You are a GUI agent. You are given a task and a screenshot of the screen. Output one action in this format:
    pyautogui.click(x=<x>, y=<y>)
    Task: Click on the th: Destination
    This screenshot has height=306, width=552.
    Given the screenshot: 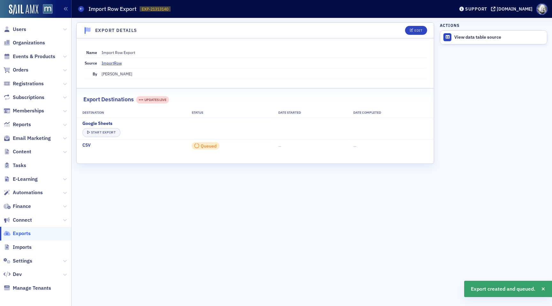 What is the action you would take?
    pyautogui.click(x=131, y=113)
    